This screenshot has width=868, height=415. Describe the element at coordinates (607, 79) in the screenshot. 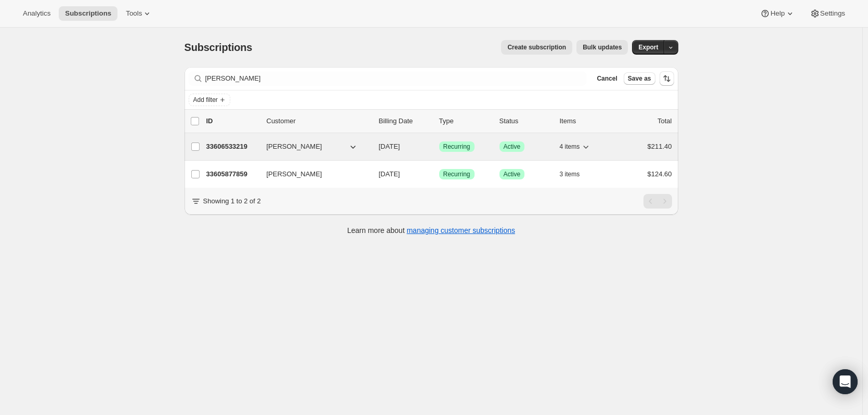

I see `button: Cancel` at that location.